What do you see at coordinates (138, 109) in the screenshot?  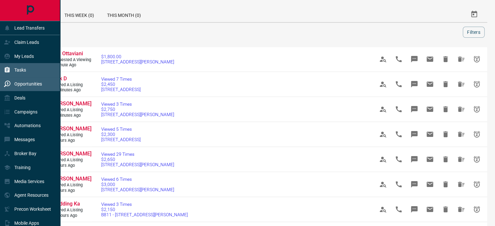 I see `span: $2,750` at bounding box center [138, 109].